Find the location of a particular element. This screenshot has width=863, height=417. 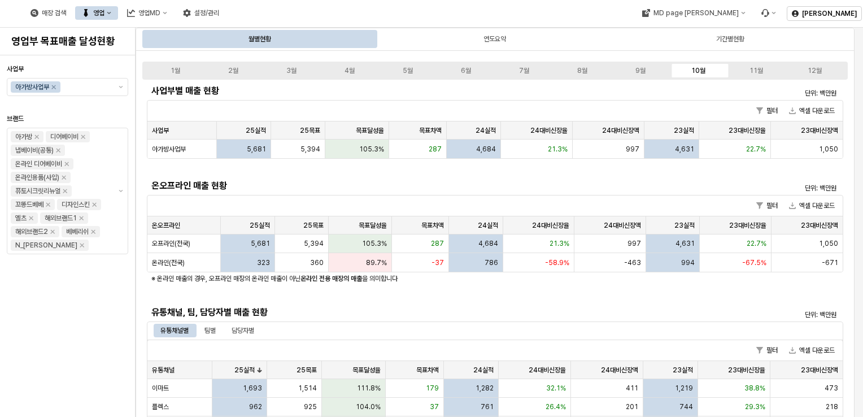

label: 3월 is located at coordinates (291, 71).